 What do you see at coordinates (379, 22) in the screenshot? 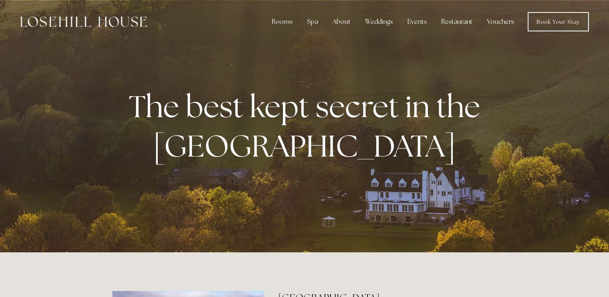
I see `div: Weddings` at bounding box center [379, 22].